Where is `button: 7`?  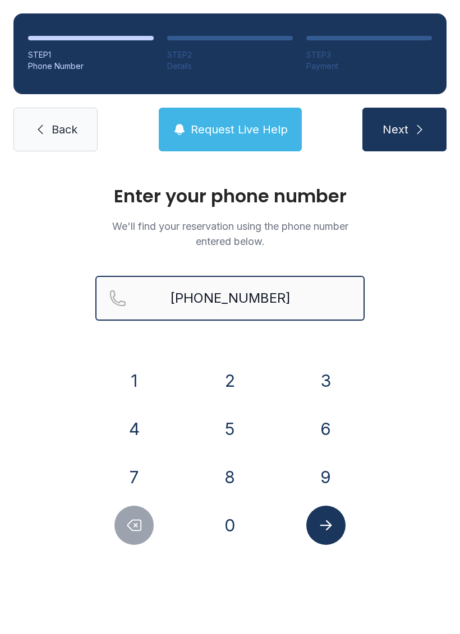 button: 7 is located at coordinates (134, 477).